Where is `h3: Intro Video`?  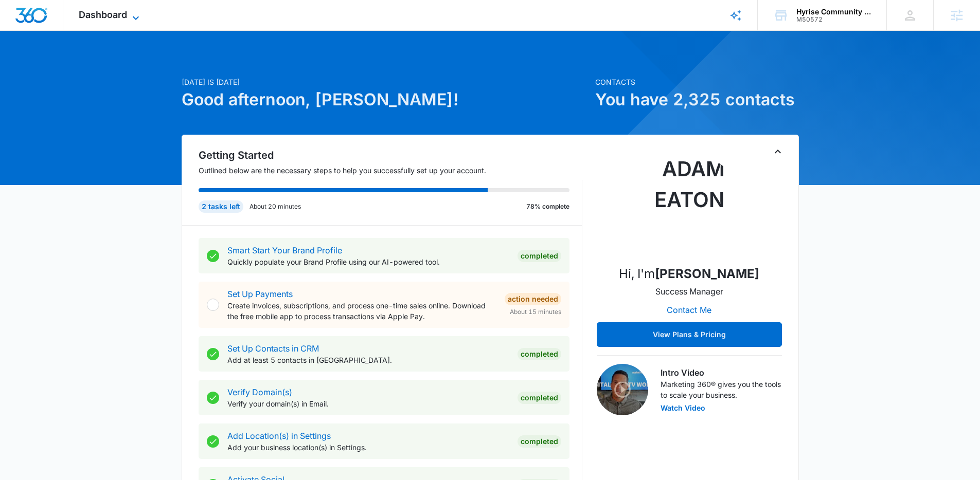
h3: Intro Video is located at coordinates (721, 373).